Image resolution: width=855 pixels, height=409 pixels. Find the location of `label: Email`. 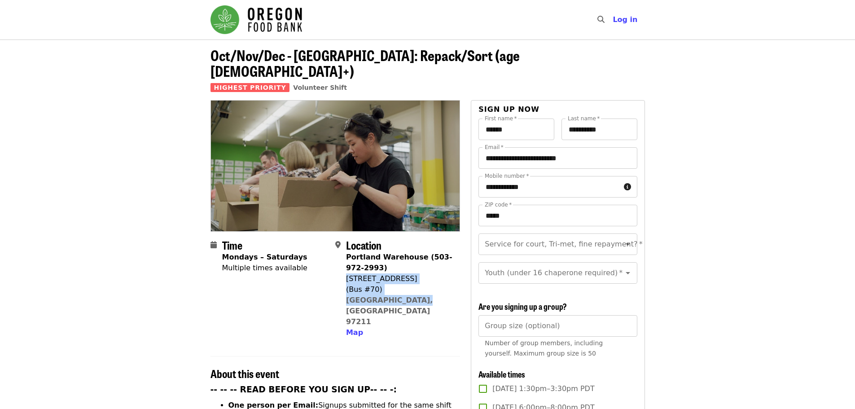

label: Email is located at coordinates (494, 147).